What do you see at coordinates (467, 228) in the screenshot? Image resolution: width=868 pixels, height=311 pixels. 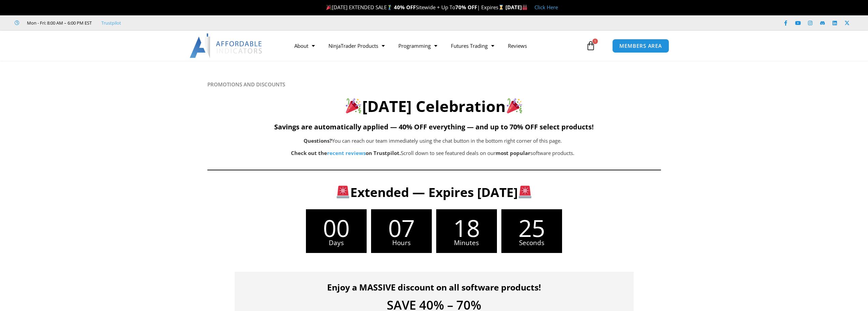 I see `span: 18` at bounding box center [467, 228].